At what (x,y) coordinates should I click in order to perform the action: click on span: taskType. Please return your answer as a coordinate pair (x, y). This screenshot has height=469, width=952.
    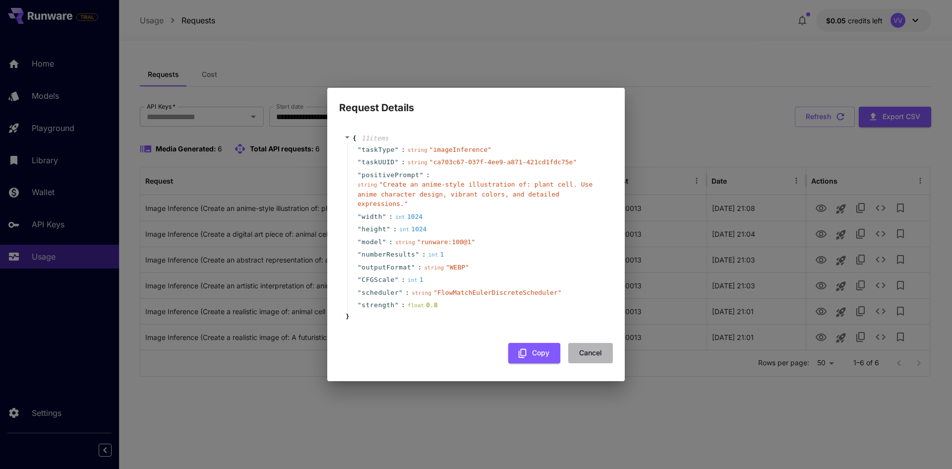
    Looking at the image, I should click on (378, 150).